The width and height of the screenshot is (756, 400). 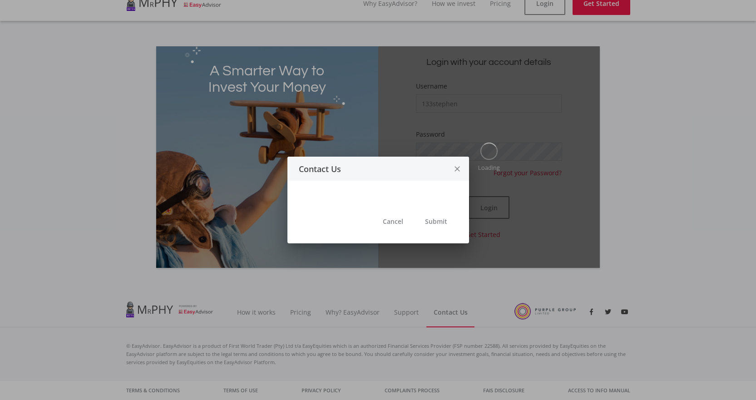 I want to click on ee-modal: Contact Us, so click(x=378, y=200).